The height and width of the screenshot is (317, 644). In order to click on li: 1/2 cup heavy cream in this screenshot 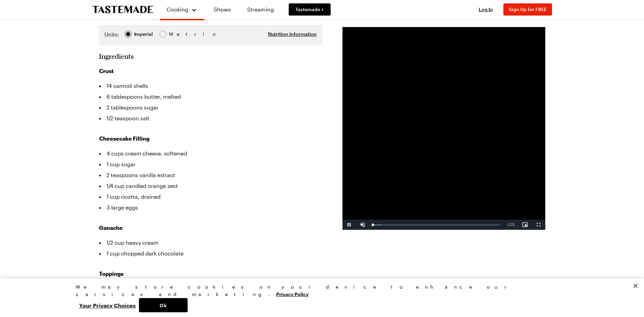, I will do `click(210, 243)`.